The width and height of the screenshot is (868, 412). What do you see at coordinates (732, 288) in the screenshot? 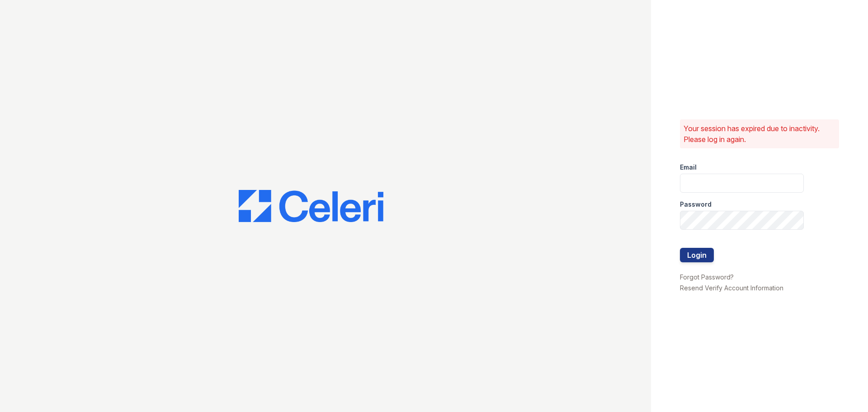
I see `a: Resend Verify Account Information` at bounding box center [732, 288].